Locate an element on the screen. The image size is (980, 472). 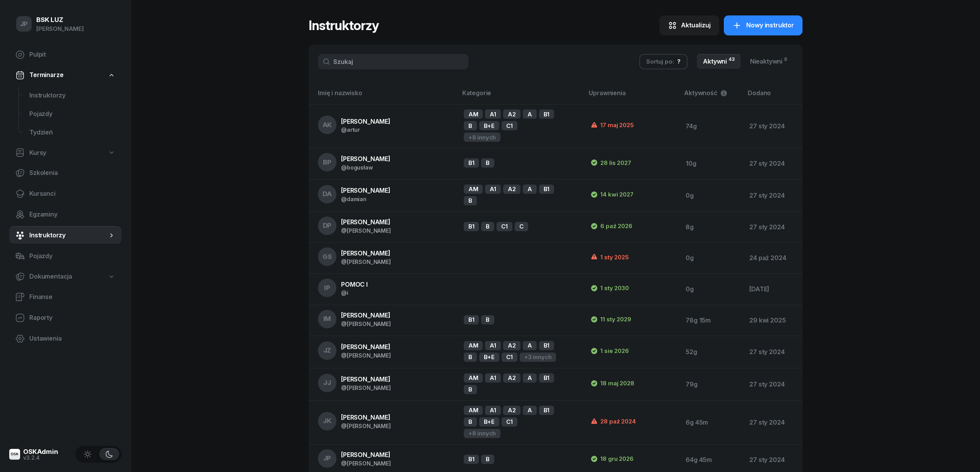
div: @damian is located at coordinates (366, 199).